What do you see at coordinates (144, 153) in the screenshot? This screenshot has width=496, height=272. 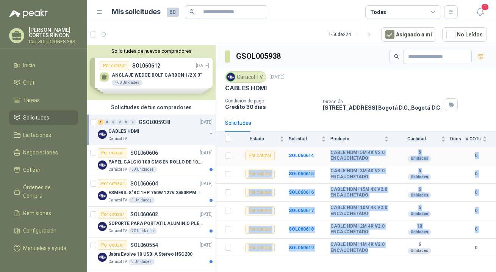 I see `p: SOL060606` at bounding box center [144, 153].